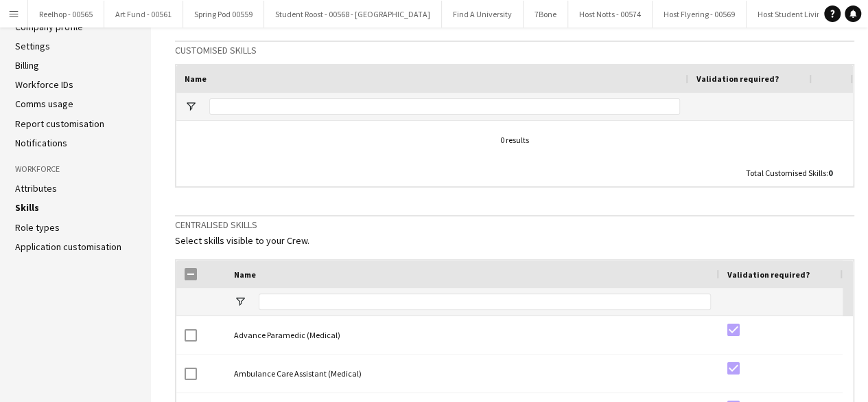 This screenshot has height=402, width=868. What do you see at coordinates (60, 124) in the screenshot?
I see `a: Report customisation` at bounding box center [60, 124].